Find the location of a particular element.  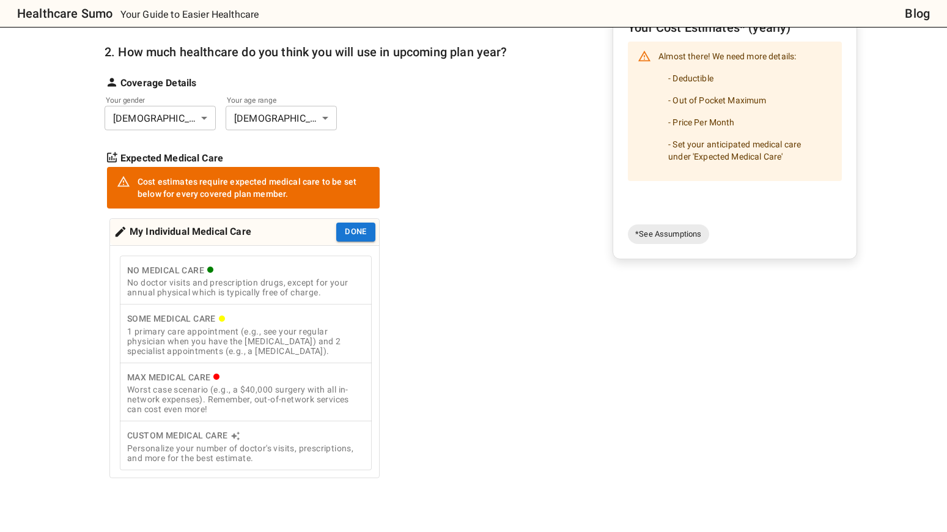

button: Max Medical CareWorst case scenario (e.g., a $40,000 surgery with all in-network expenses). Remem... is located at coordinates (246, 392).